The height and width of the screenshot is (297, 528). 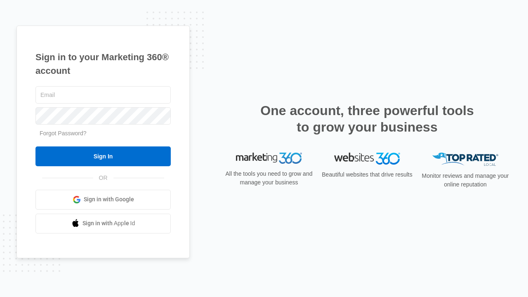 What do you see at coordinates (103, 224) in the screenshot?
I see `a: Sign in with Apple Id` at bounding box center [103, 224].